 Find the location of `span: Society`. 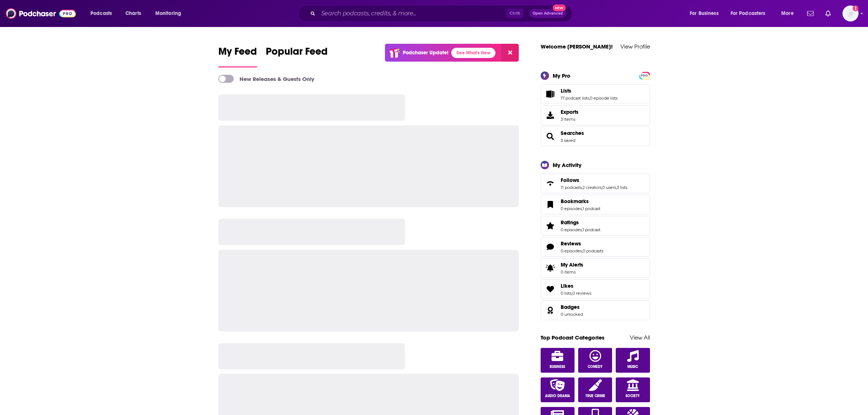

span: Society is located at coordinates (633, 396).